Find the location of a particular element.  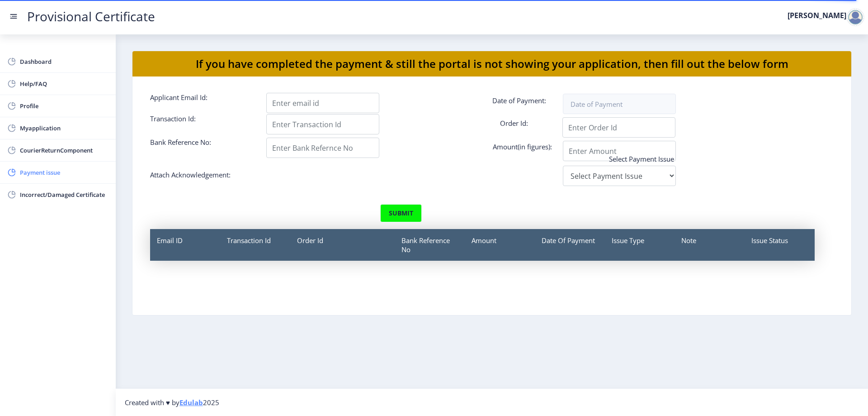

span: Incorrect/Damaged Certificate is located at coordinates (64, 194).